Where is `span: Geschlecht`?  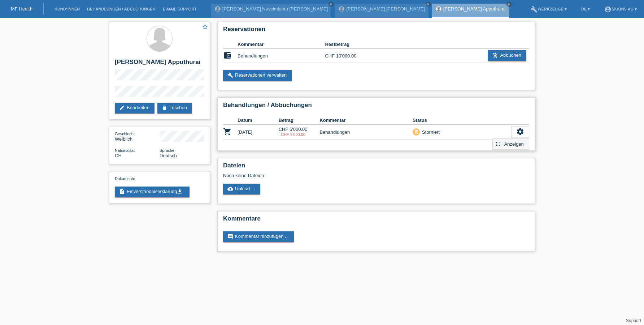
span: Geschlecht is located at coordinates (124, 134).